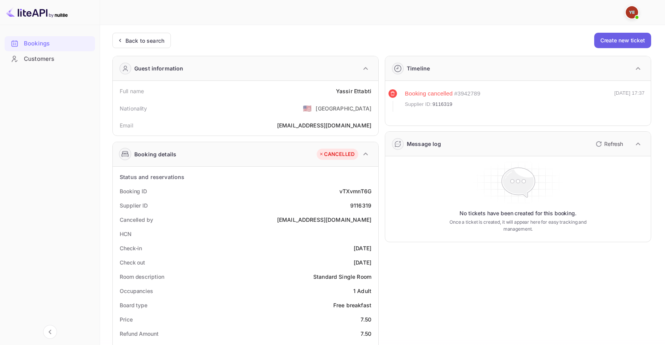 The image size is (665, 345). Describe the element at coordinates (132, 91) in the screenshot. I see `div: Full name` at that location.